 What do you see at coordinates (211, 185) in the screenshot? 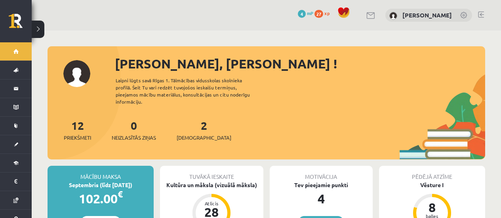
I see `div: Kultūra un māksla (vizuālā māksla)` at bounding box center [211, 185].